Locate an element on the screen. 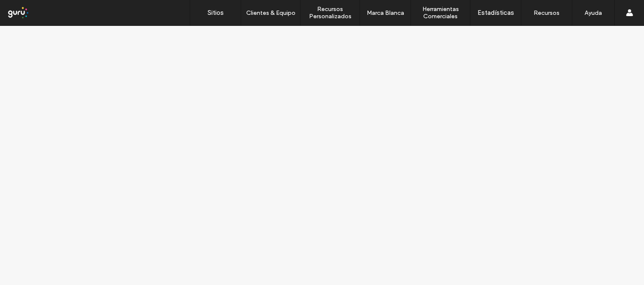 The height and width of the screenshot is (285, 644). label: Estadísticas is located at coordinates (496, 13).